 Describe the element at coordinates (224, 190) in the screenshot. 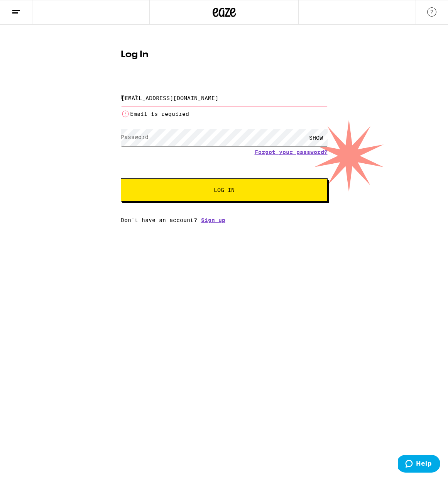

I see `span: Log In` at that location.